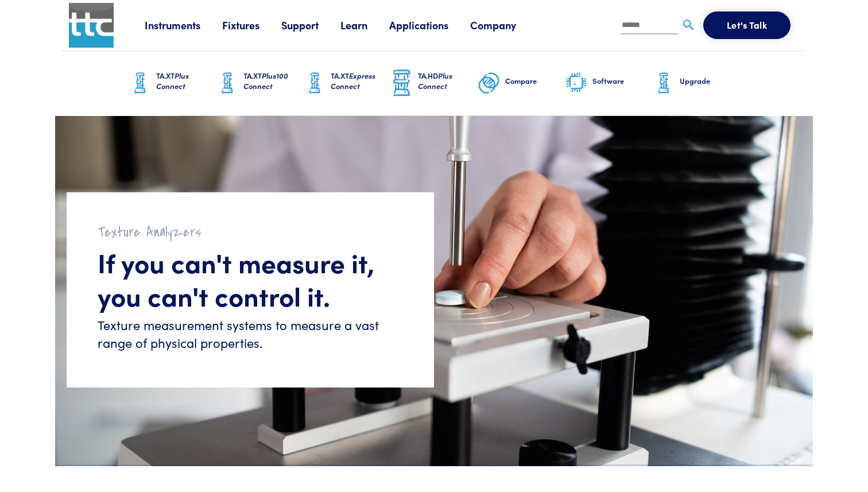 This screenshot has width=868, height=492. What do you see at coordinates (250, 335) in the screenshot?
I see `h6: Texture measurement systems to measure a vast range of physical properties.` at bounding box center [250, 335].